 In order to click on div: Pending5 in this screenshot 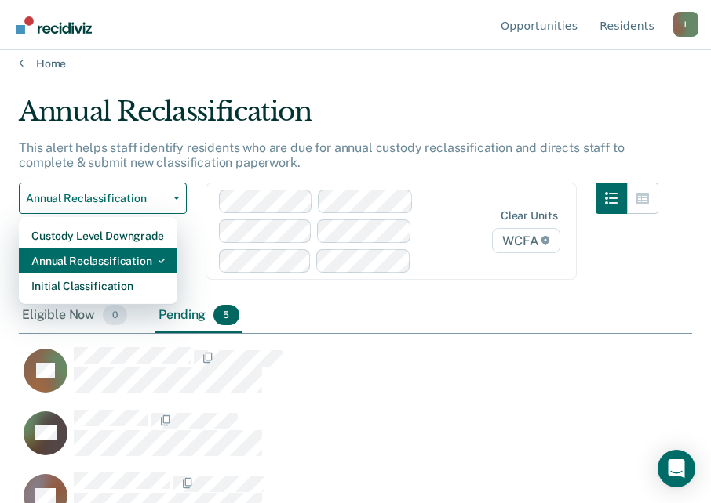, I will do `click(198, 316)`.